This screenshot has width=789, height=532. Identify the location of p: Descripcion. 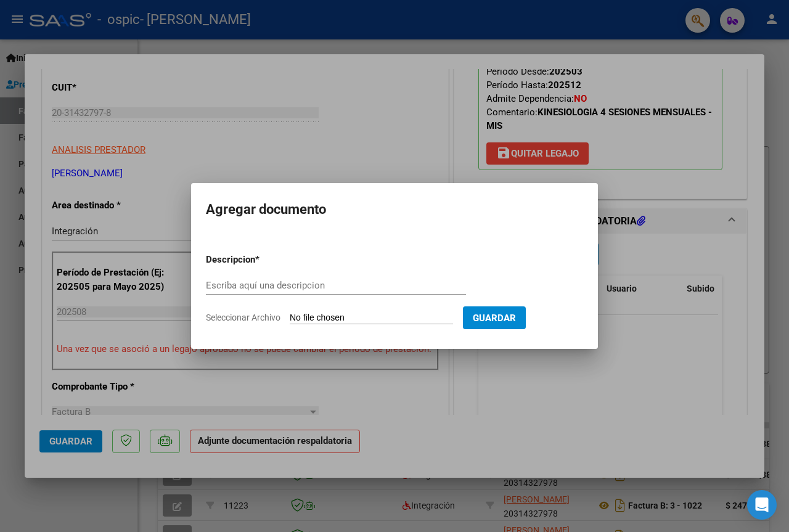
(263, 259).